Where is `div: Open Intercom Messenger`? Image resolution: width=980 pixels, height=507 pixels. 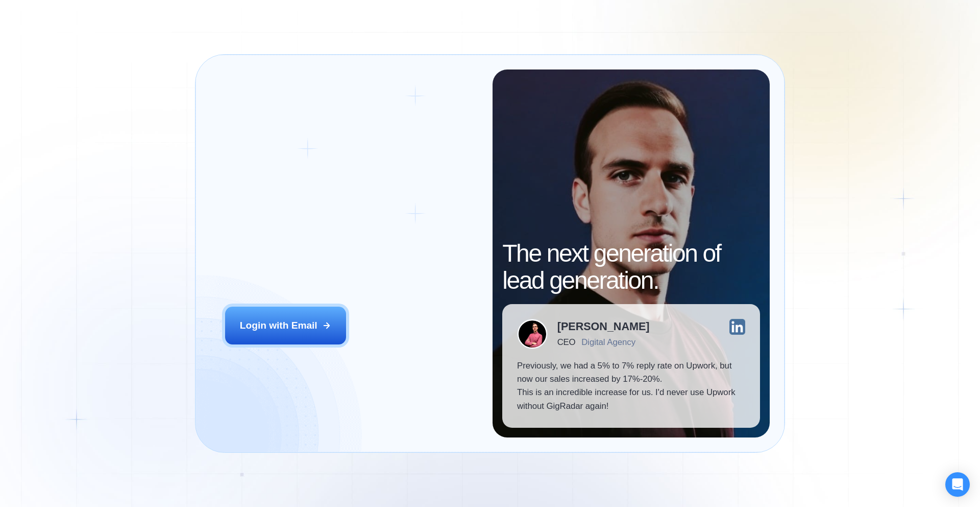 div: Open Intercom Messenger is located at coordinates (957, 484).